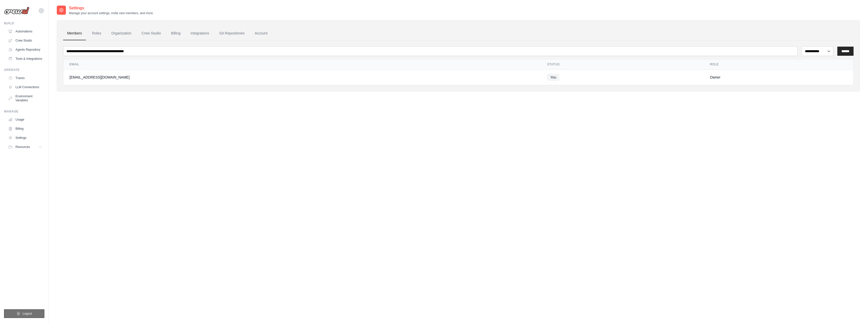 The height and width of the screenshot is (322, 868). Describe the element at coordinates (111, 13) in the screenshot. I see `p: Manage your account settings, invite new members, and more.` at that location.